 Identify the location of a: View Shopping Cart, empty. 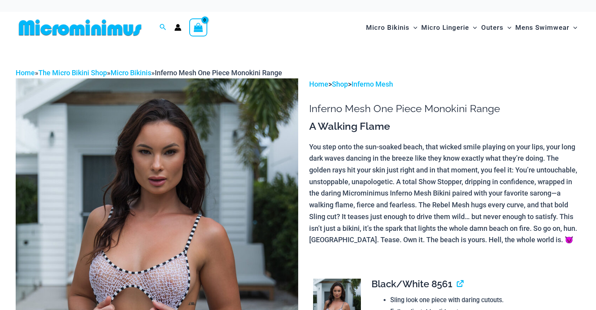
(198, 27).